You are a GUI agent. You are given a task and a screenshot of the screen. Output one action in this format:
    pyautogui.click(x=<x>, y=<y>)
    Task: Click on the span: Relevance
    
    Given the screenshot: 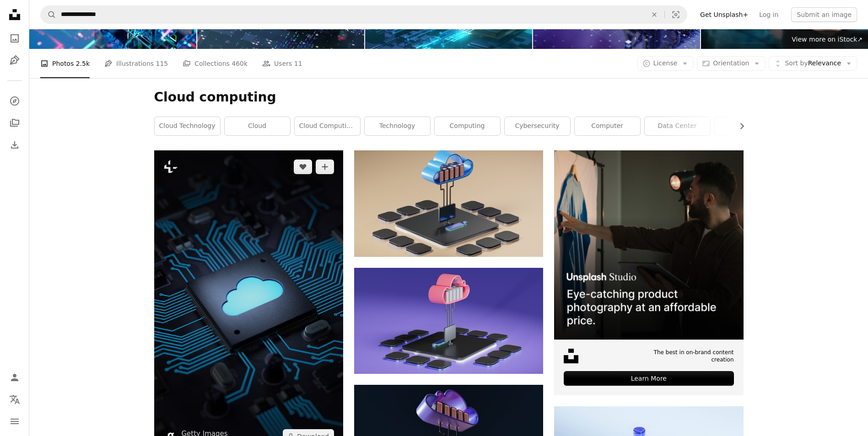 What is the action you would take?
    pyautogui.click(x=812, y=64)
    